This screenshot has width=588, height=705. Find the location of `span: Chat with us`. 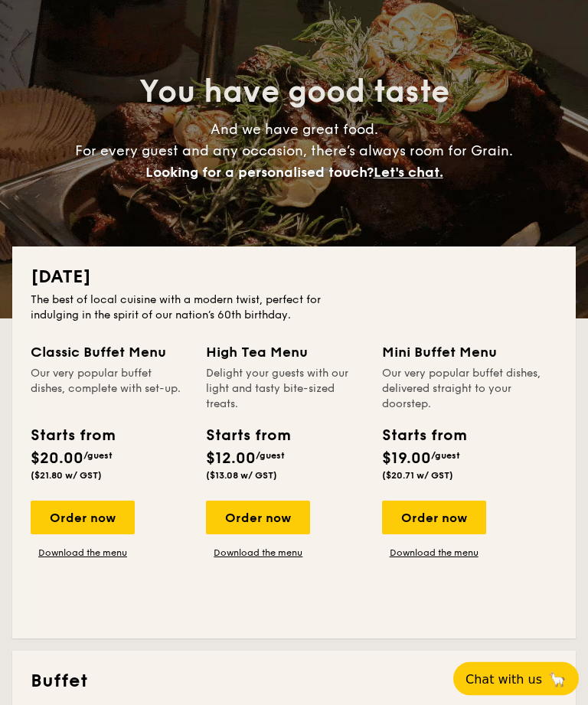

span: Chat with us is located at coordinates (504, 679).